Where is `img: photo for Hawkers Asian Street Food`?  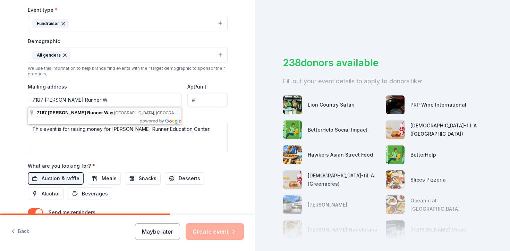
img: photo for Hawkers Asian Street Food is located at coordinates (292, 155).